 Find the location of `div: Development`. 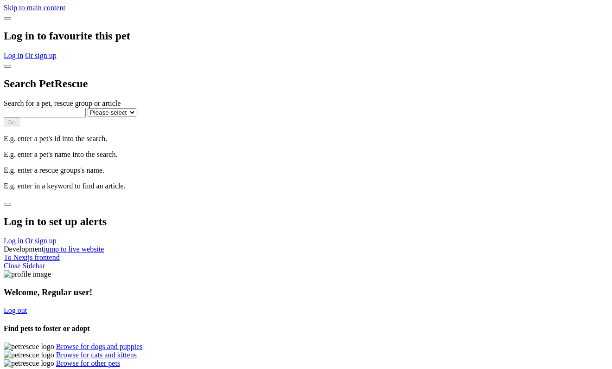

div: Development is located at coordinates (306, 249).